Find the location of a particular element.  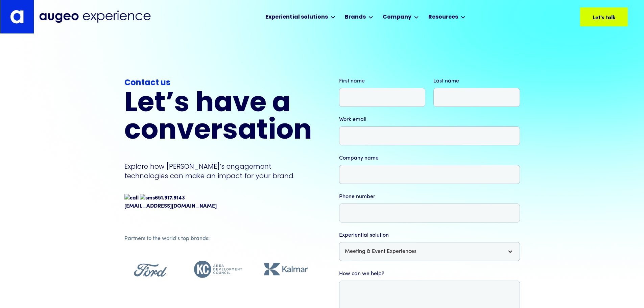

h2: Let’s have a conversation is located at coordinates (218, 118).